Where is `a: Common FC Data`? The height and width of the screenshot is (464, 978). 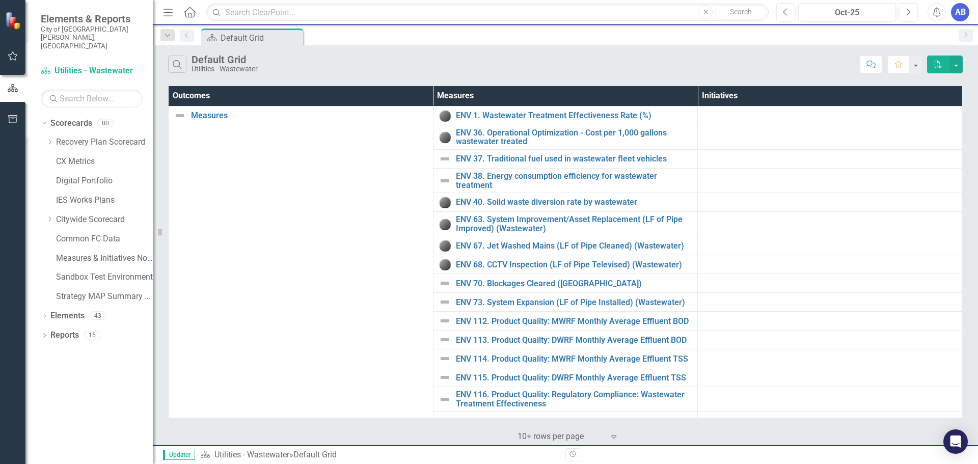
a: Common FC Data is located at coordinates (104, 239).